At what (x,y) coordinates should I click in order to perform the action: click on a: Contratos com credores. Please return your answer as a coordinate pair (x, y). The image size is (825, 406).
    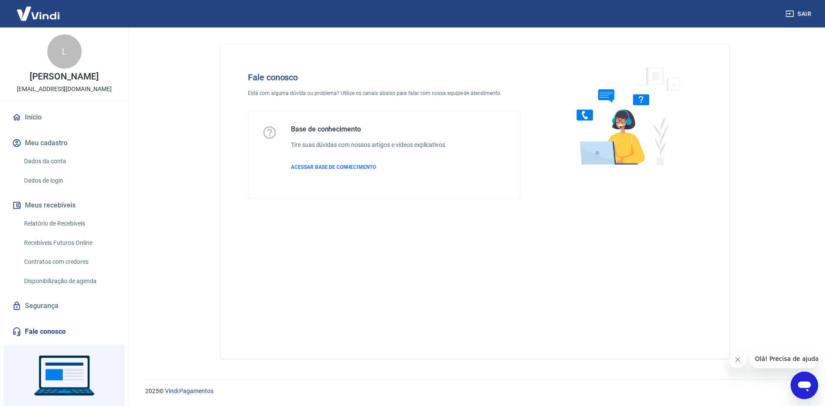
    Looking at the image, I should click on (69, 262).